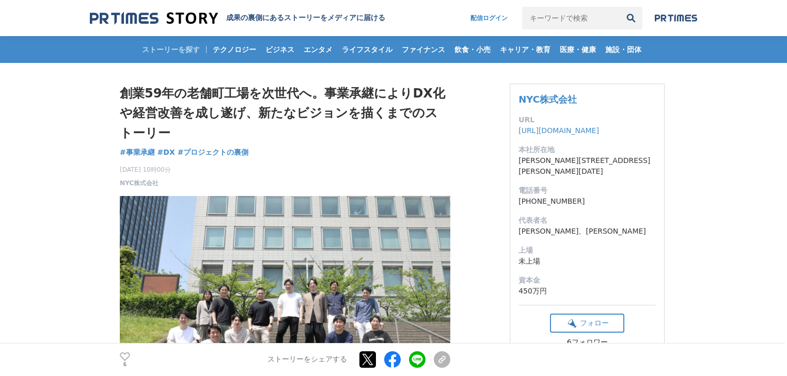  I want to click on a: ビジネス, so click(280, 50).